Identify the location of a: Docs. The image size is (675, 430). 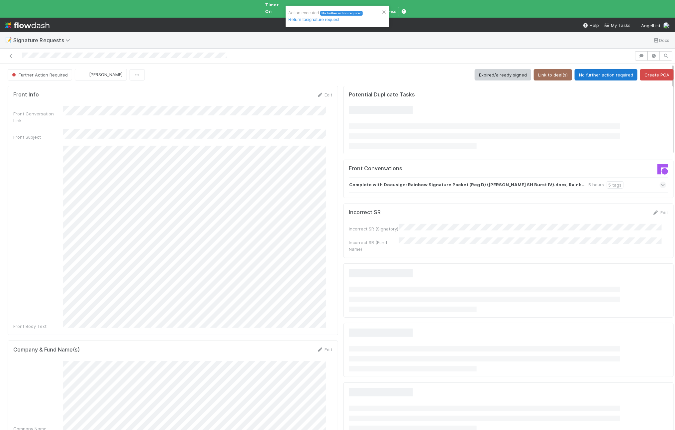
(661, 40).